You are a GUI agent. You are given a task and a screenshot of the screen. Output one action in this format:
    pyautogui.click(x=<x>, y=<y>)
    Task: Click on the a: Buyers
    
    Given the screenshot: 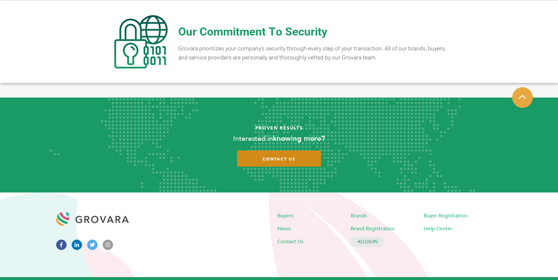 What is the action you would take?
    pyautogui.click(x=285, y=216)
    